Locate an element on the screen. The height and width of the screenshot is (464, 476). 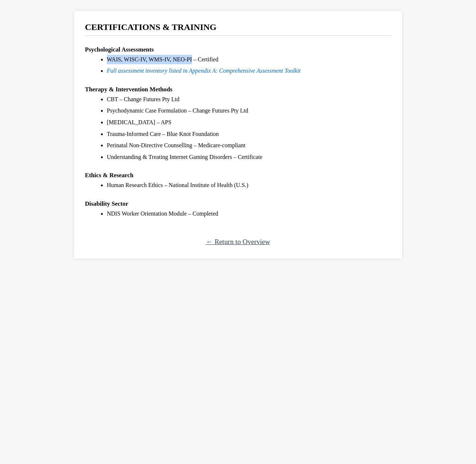
li: Perinatal Non-Directive Counselling – Medicare-compliant is located at coordinates (249, 145).